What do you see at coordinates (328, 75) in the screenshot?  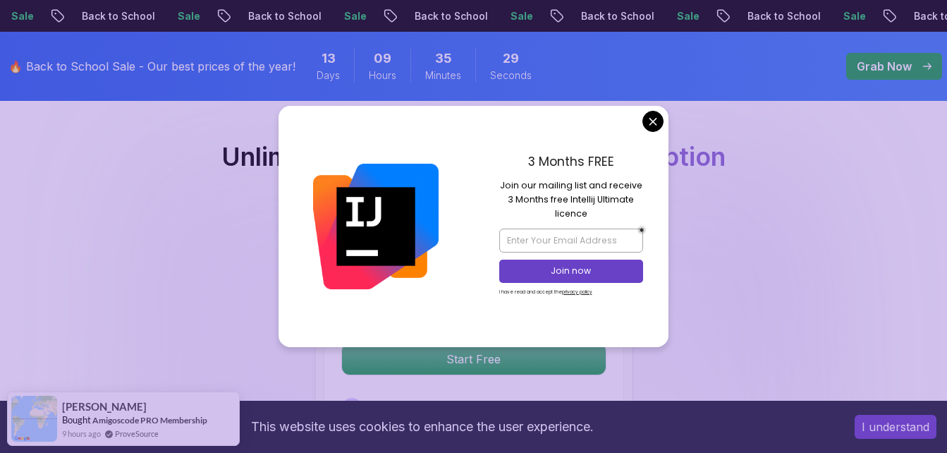 I see `span: Days` at bounding box center [328, 75].